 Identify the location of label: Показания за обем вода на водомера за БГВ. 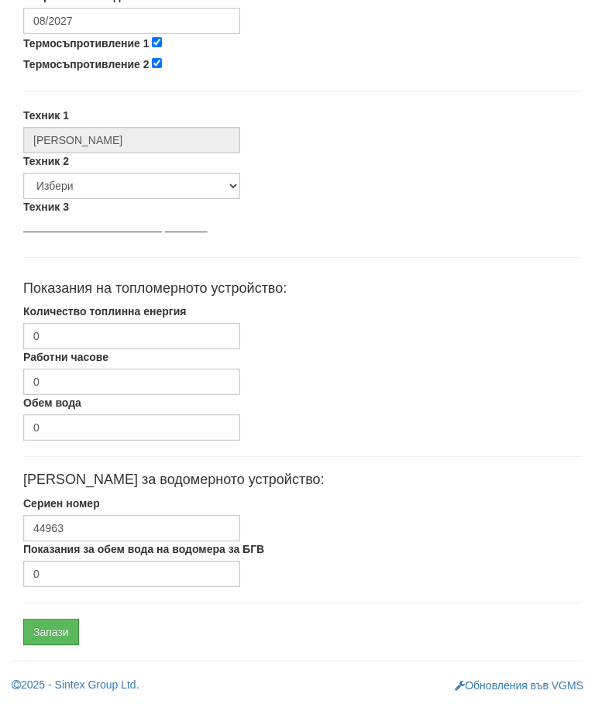
(143, 549).